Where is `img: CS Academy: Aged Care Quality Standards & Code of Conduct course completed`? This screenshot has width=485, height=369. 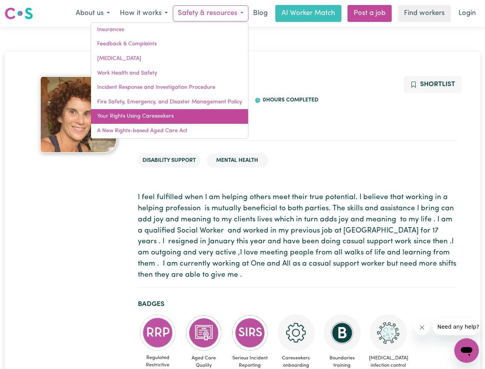 img: CS Academy: Aged Care Quality Standards & Code of Conduct course completed is located at coordinates (204, 333).